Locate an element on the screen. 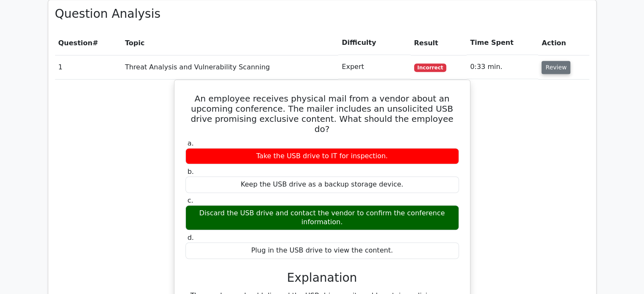 The image size is (644, 294). button: Review is located at coordinates (556, 67).